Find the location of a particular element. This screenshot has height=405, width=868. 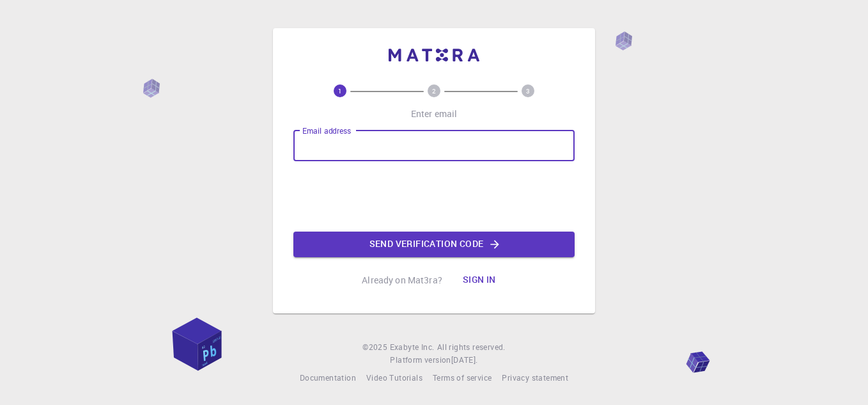

a: Sign in is located at coordinates (479, 280).